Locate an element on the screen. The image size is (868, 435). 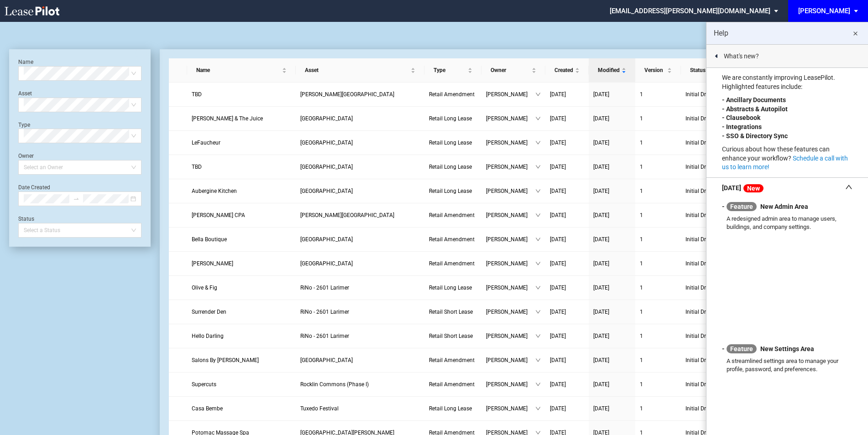
span: Joe & The Juice is located at coordinates (227, 119).